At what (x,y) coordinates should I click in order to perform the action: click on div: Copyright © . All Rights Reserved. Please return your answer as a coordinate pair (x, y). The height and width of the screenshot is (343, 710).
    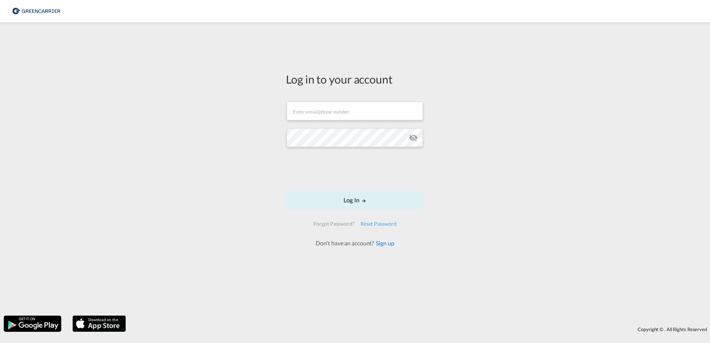
    Looking at the image, I should click on (419, 329).